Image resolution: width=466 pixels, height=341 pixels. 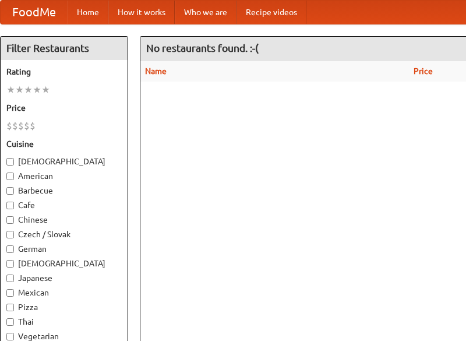 What do you see at coordinates (64, 144) in the screenshot?
I see `h5: Cuisine` at bounding box center [64, 144].